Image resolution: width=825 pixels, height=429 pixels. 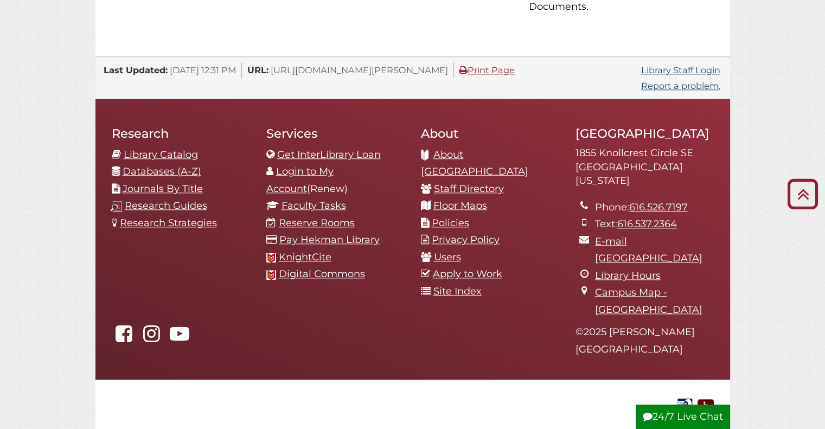 I want to click on a: Apply to Work, so click(x=467, y=274).